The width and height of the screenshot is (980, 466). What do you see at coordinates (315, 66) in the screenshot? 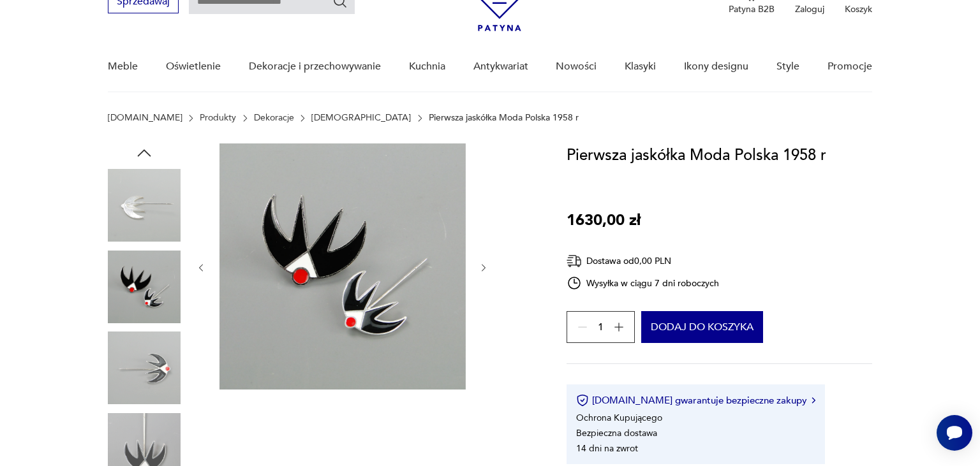
I see `a: Dekoracje i przechowywanie` at bounding box center [315, 66].